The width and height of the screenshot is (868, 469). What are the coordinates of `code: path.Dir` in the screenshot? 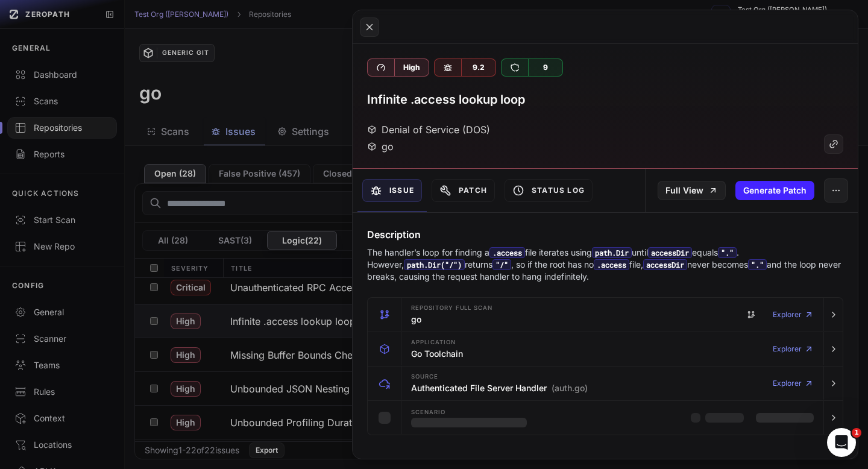 It's located at (611, 253).